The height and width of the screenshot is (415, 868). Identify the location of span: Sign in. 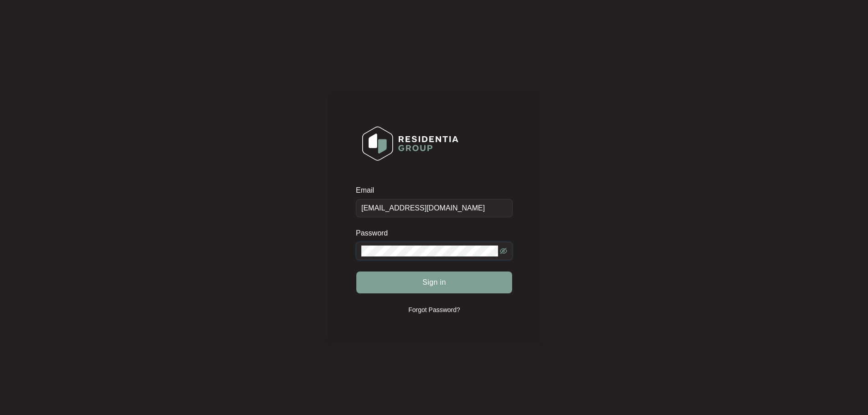
(434, 283).